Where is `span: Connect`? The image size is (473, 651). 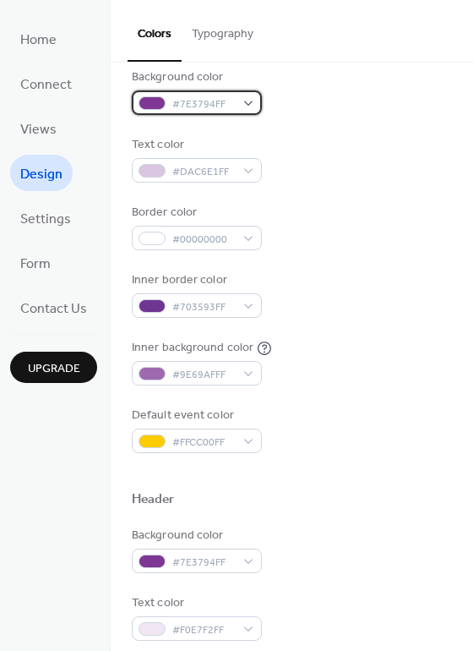 span: Connect is located at coordinates (46, 84).